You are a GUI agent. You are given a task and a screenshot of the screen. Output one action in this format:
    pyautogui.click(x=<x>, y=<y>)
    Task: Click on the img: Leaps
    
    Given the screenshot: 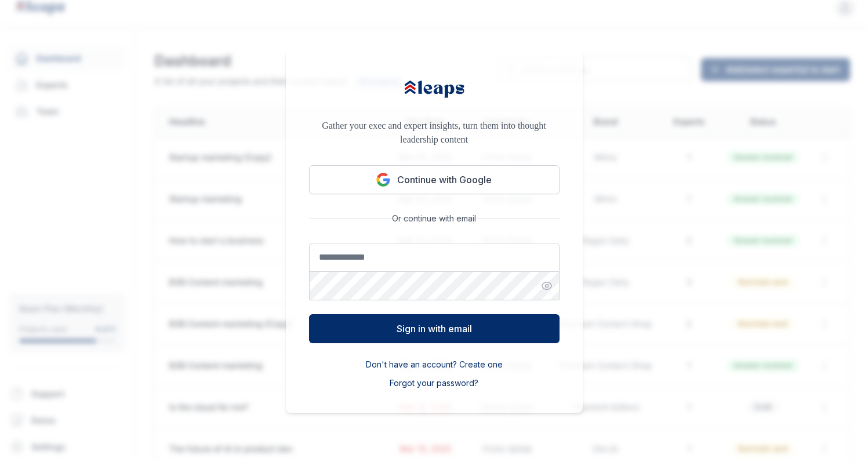 What is the action you would take?
    pyautogui.click(x=434, y=89)
    